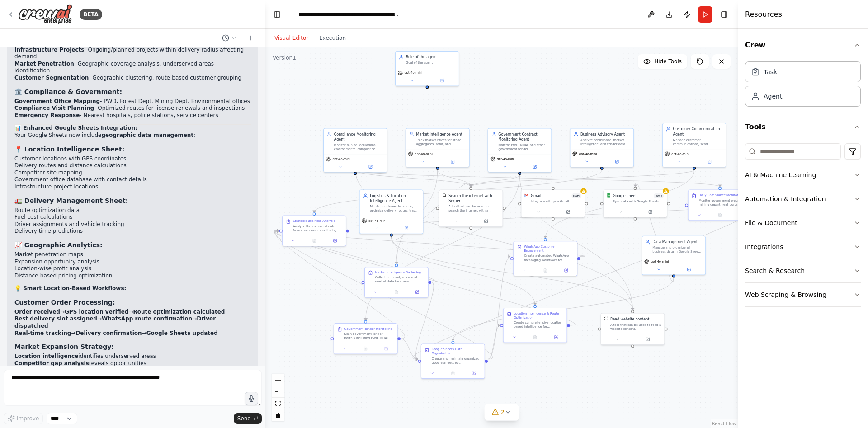 The width and height of the screenshot is (868, 428). What do you see at coordinates (278, 404) in the screenshot?
I see `button: fit view` at bounding box center [278, 404].